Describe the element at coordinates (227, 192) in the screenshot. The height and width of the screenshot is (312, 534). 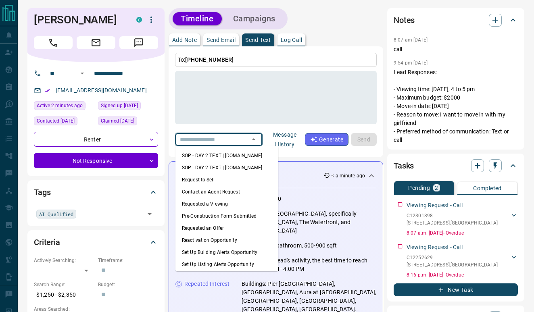
I see `li: Contact an Agent Request` at that location.